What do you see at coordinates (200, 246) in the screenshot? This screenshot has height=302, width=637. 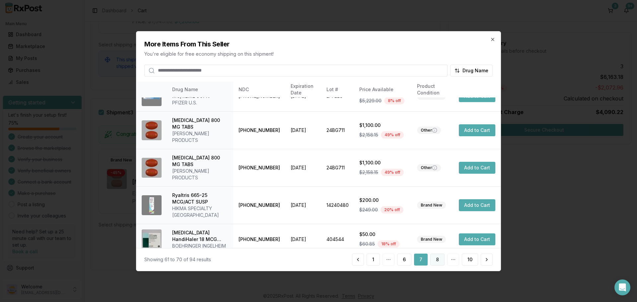 I see `div: BOEHRINGER INGELHEIM` at bounding box center [200, 246].